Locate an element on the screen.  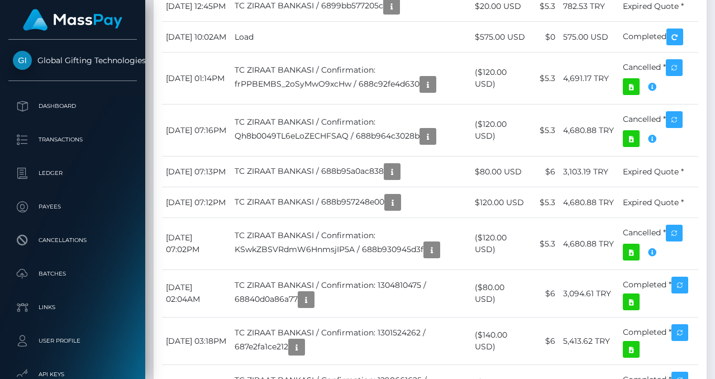
td: Completed is located at coordinates (658, 37).